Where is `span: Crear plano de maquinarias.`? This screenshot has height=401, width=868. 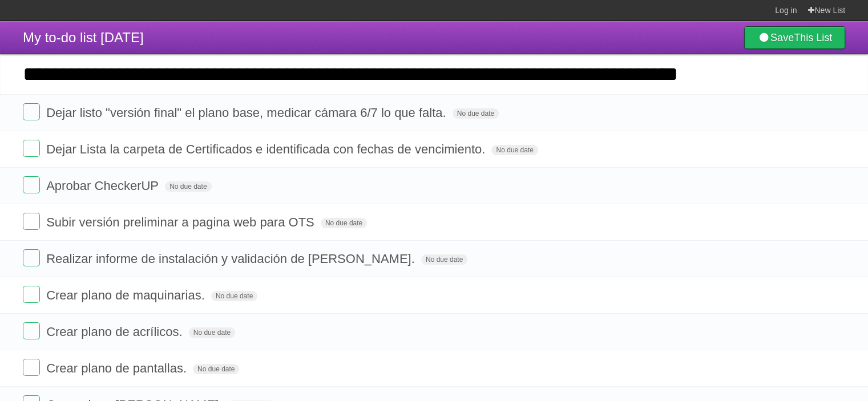 span: Crear plano de maquinarias. is located at coordinates (127, 295).